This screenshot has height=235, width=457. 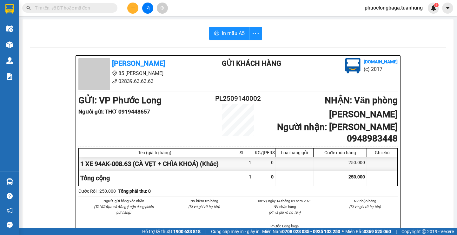 I want to click on div: 0, so click(x=264, y=163).